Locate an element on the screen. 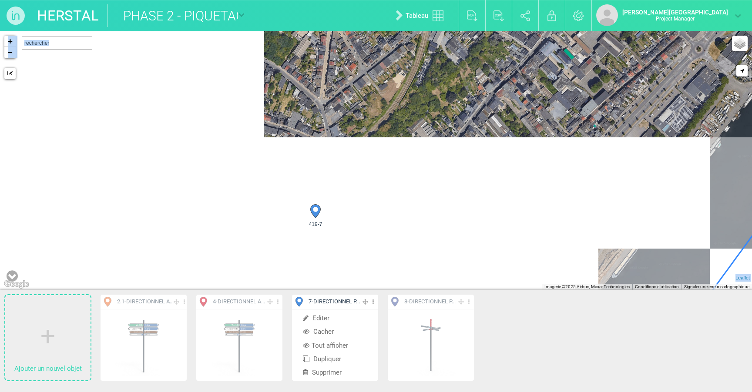 This screenshot has height=392, width=752. span: 4 - DIRECTIONNEL A... is located at coordinates (239, 302).